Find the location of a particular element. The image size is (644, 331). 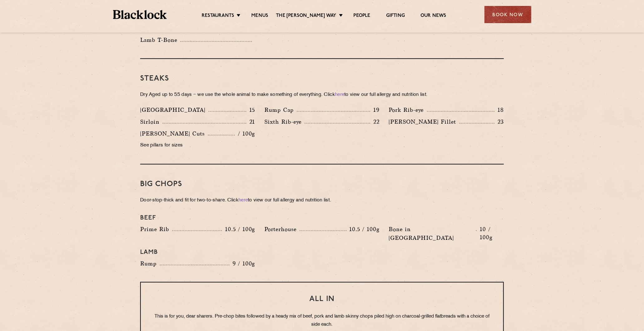

a: Menus is located at coordinates (260, 16).